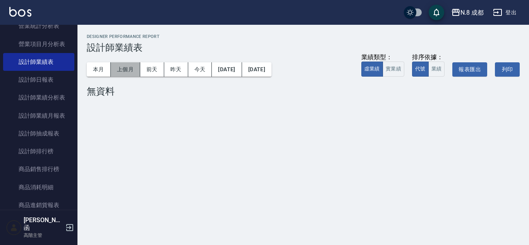 This screenshot has width=529, height=245. What do you see at coordinates (303, 36) in the screenshot?
I see `h2: Designer Performance Report` at bounding box center [303, 36].